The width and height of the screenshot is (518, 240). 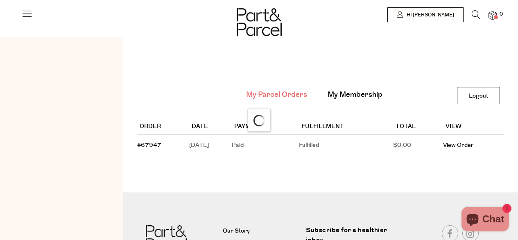 What do you see at coordinates (418, 145) in the screenshot?
I see `td: $0.00` at bounding box center [418, 145].